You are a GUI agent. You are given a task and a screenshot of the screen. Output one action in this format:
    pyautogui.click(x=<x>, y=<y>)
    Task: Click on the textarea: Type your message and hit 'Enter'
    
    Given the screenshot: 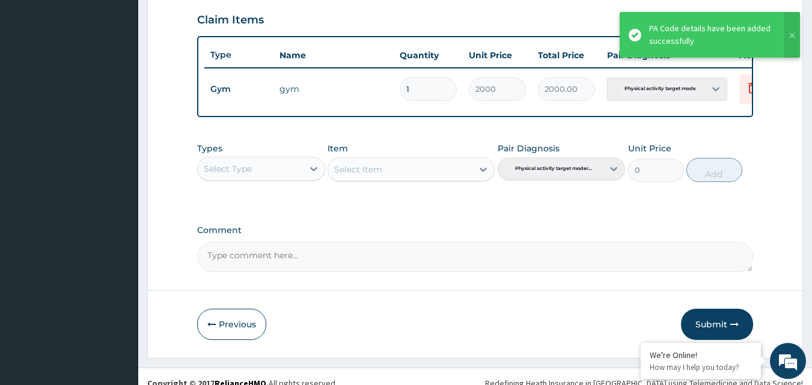 What is the action you would take?
    pyautogui.click(x=117, y=278)
    